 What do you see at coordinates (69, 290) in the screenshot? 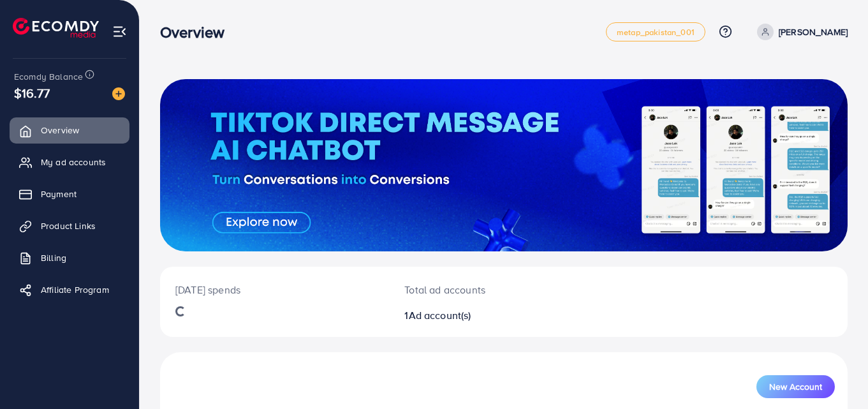
I see `a: Affiliate Program` at bounding box center [69, 290].